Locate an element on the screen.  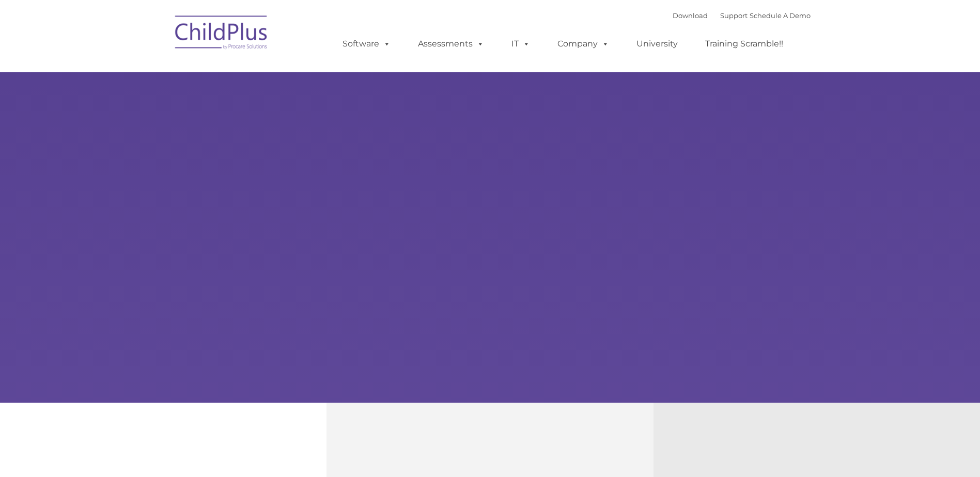
img: ChildPlus by Procare Solutions is located at coordinates (221, 34).